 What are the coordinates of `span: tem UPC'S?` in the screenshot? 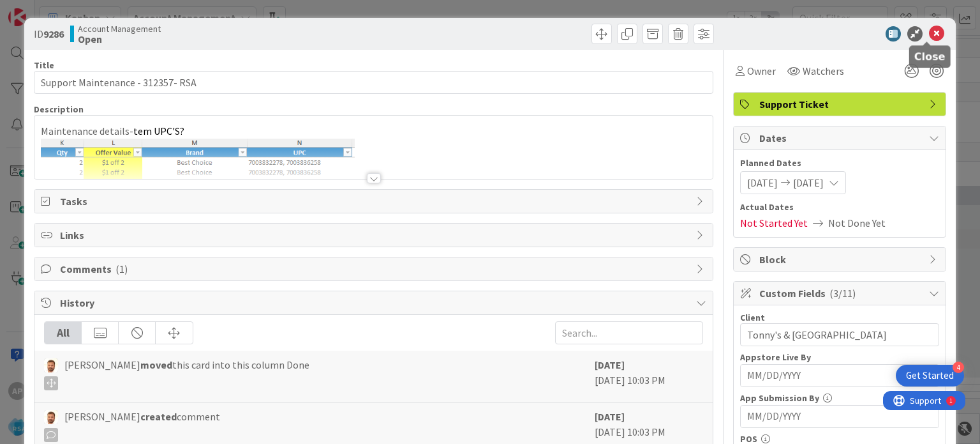 It's located at (159, 131).